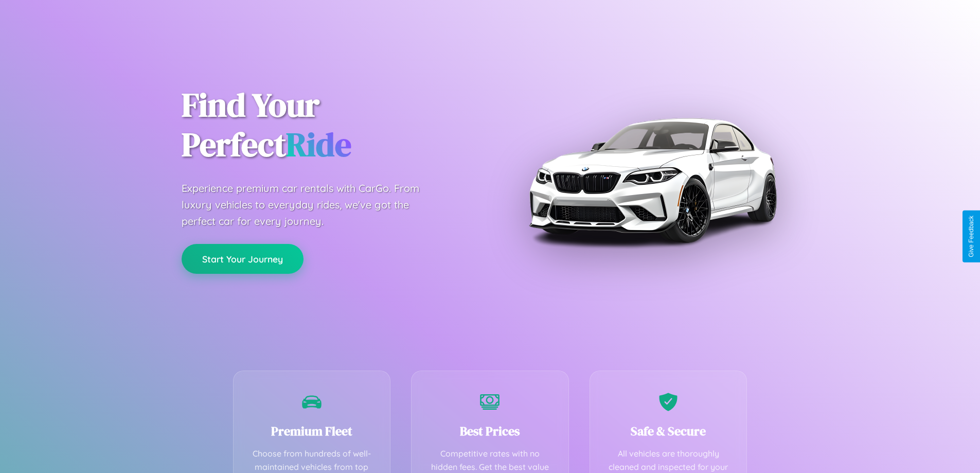  I want to click on h3: Premium Fleet, so click(312, 430).